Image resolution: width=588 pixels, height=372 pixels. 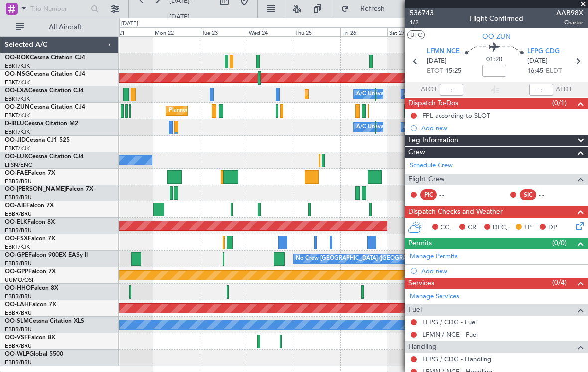 I want to click on span: Services, so click(x=421, y=283).